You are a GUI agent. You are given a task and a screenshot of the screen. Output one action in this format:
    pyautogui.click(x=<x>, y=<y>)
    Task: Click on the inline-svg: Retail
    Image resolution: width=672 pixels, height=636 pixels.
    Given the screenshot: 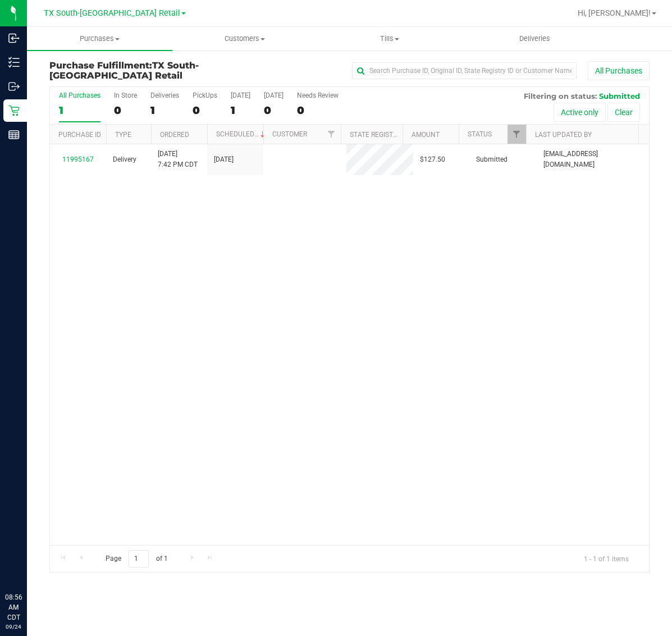 What is the action you would take?
    pyautogui.click(x=14, y=111)
    